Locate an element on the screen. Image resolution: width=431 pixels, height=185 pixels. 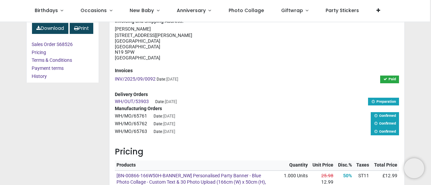
a: Pricing is located at coordinates (60, 53).